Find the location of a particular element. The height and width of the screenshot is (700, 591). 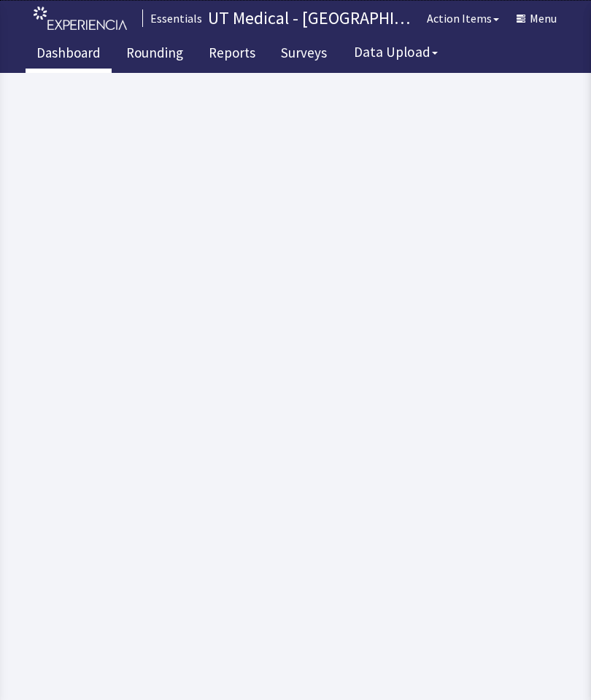

img: experiencia_logo.png is located at coordinates (81, 18).